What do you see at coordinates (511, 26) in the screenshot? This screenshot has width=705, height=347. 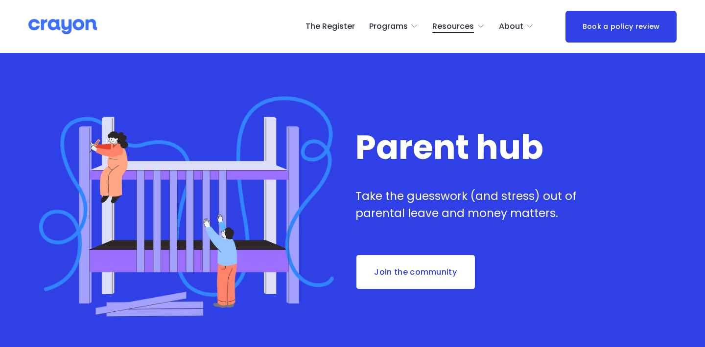 I see `span: About` at bounding box center [511, 26].